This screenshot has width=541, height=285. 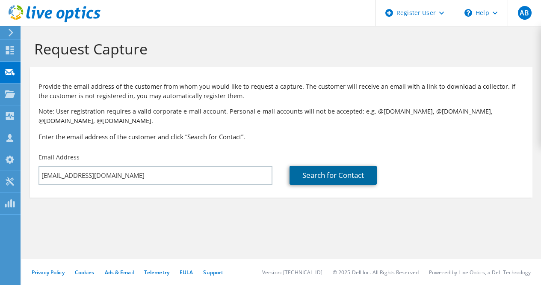 I want to click on a: Ads & Email, so click(x=119, y=272).